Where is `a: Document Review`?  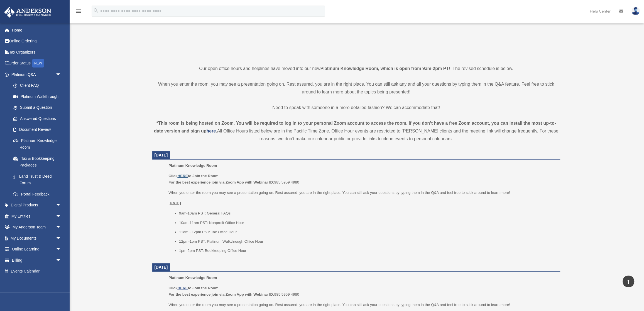 a: Document Review is located at coordinates (39, 130).